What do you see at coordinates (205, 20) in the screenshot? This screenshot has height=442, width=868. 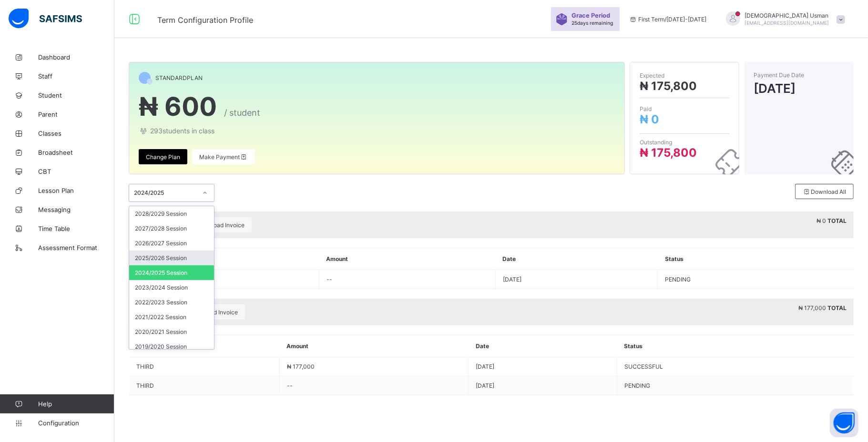 I see `span: Term Configuration Profile` at bounding box center [205, 20].